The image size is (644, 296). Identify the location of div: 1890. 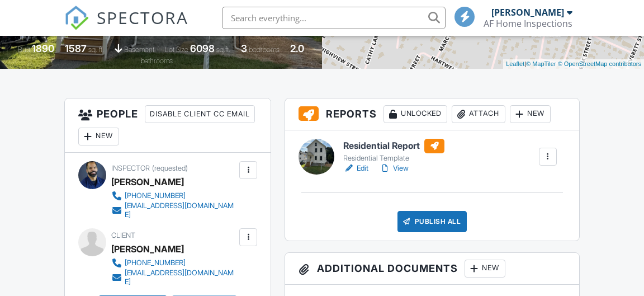
(43, 48).